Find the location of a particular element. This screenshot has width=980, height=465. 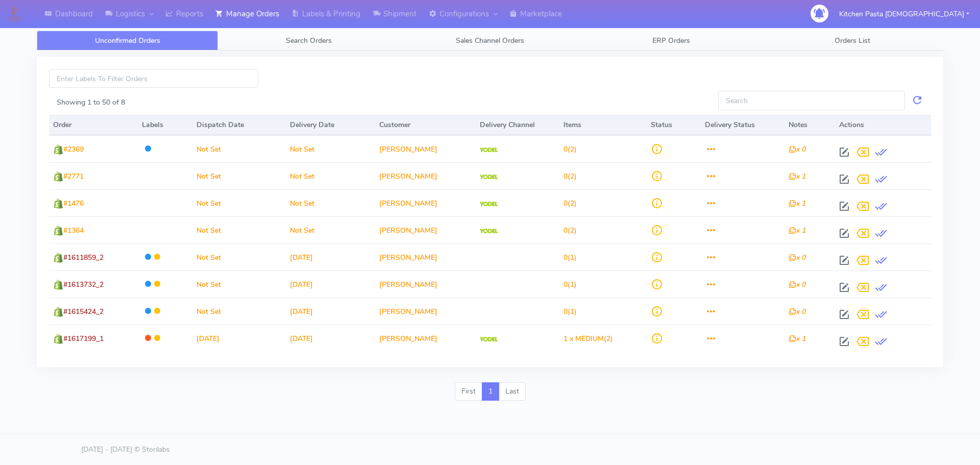

span: Sales Channel Orders is located at coordinates (490, 40).